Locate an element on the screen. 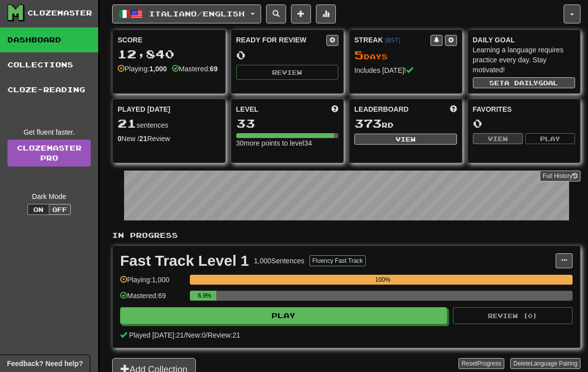 The height and width of the screenshot is (372, 588). span: 373 is located at coordinates (368, 123).